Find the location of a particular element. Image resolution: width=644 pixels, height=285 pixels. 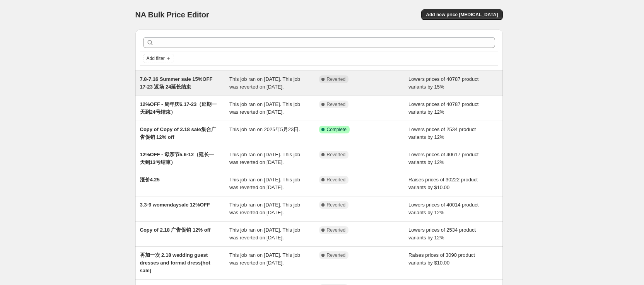

span: 再加一次 2.18 wedding guest dresses and formal dress(hot sale) is located at coordinates (175, 262).